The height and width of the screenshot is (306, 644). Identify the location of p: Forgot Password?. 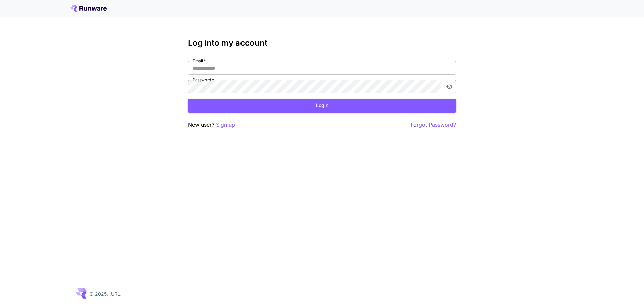
(433, 124).